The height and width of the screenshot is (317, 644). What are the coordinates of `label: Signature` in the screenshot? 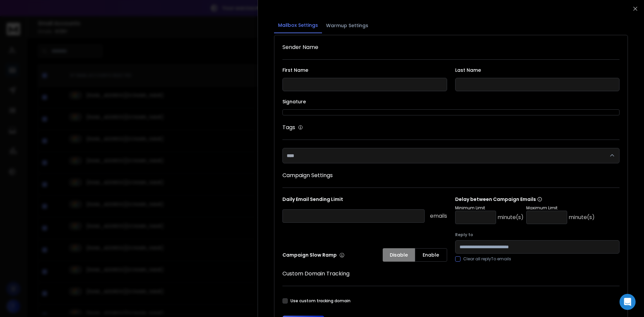 It's located at (451, 102).